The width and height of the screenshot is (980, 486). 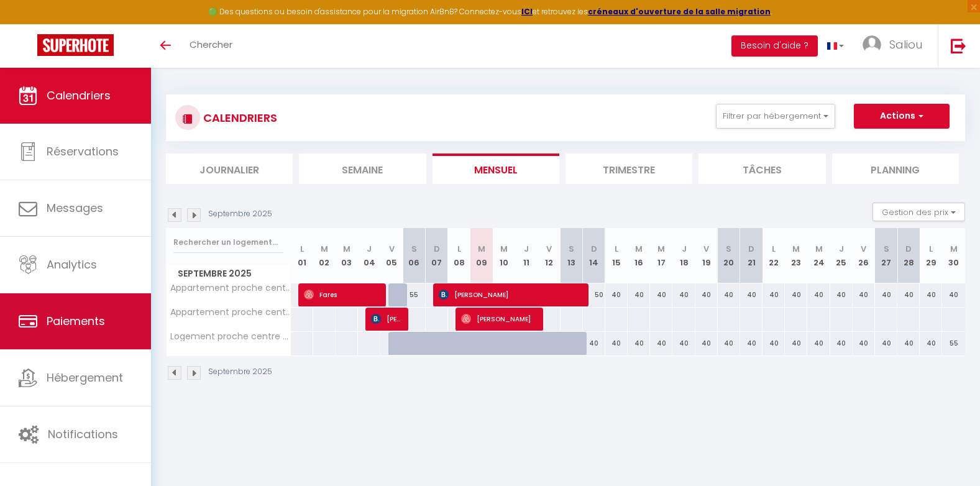 I want to click on strong: créneaux d'ouverture de la salle migration, so click(x=679, y=11).